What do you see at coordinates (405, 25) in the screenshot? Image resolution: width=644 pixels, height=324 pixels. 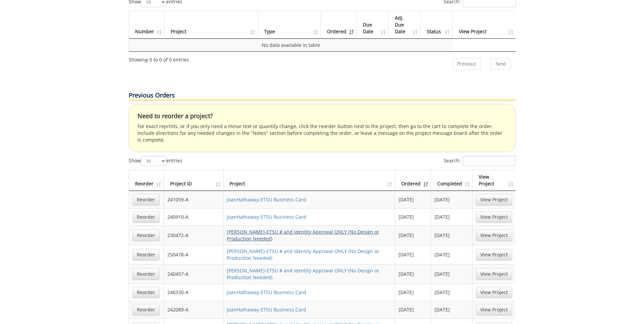 I see `th: Adj. Due Date: activate to sort column ascending` at bounding box center [405, 25].